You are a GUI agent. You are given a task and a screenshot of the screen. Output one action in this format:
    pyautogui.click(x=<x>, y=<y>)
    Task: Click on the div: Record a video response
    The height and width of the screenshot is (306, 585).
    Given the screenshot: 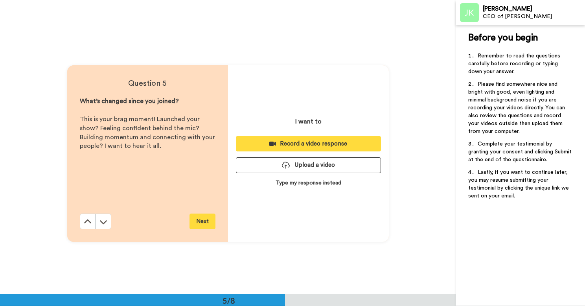 What is the action you would take?
    pyautogui.click(x=308, y=143)
    